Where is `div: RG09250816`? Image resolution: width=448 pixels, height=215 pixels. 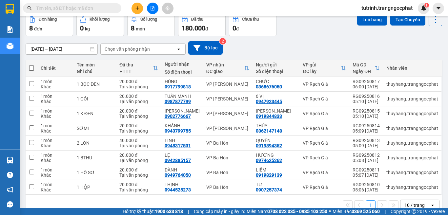
div: RG09250816 is located at coordinates (366, 96).